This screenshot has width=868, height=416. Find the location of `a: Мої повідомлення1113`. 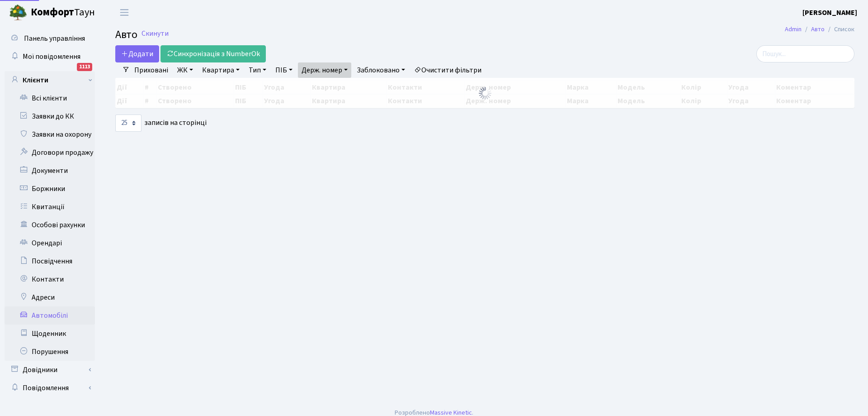

a: Мої повідомлення1113 is located at coordinates (50, 57).